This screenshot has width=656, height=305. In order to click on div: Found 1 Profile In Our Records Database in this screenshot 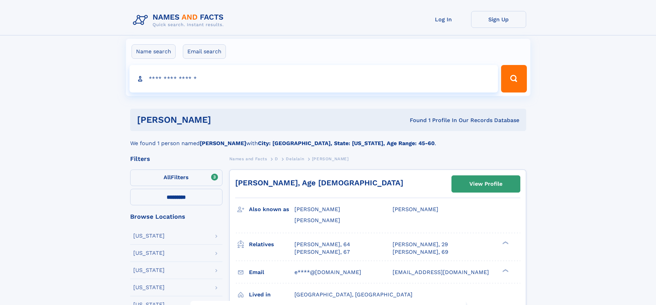, I will do `click(415, 121)`.